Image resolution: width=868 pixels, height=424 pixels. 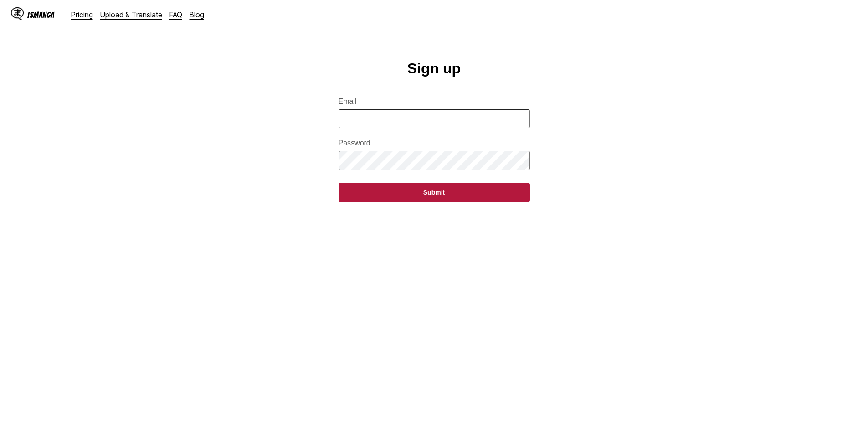 I want to click on img: IsManga Logo, so click(x=17, y=14).